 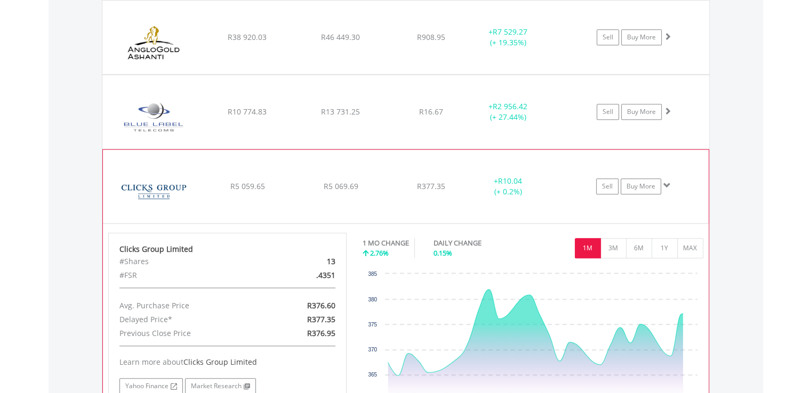 I want to click on span: R16.67, so click(x=431, y=111).